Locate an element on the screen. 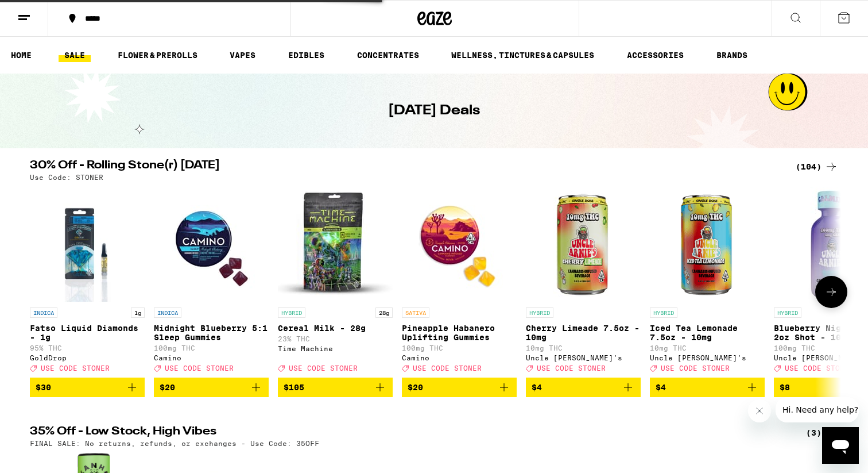 This screenshot has width=868, height=473. p: 95% THC is located at coordinates (87, 348).